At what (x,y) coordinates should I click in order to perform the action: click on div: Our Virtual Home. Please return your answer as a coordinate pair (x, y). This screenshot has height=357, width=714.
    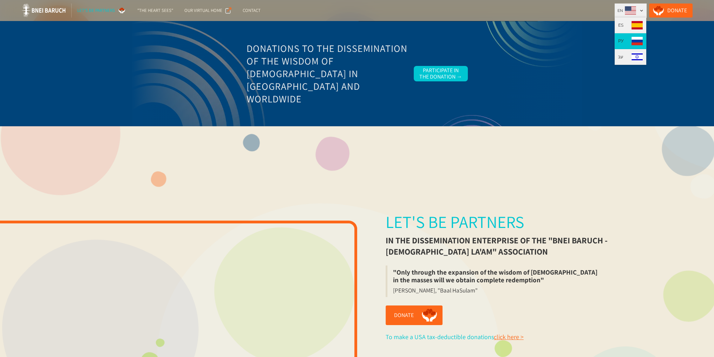
    Looking at the image, I should click on (203, 11).